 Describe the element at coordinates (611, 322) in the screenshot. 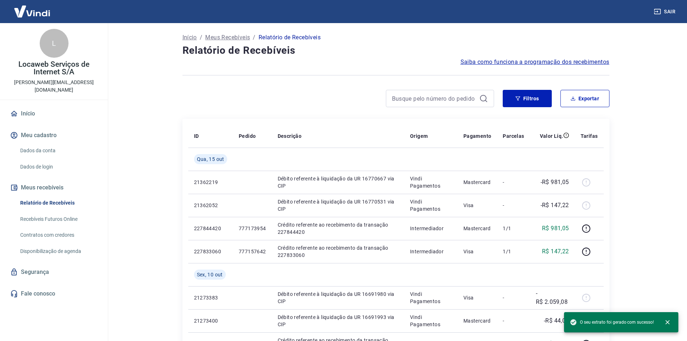

I see `span: O seu extrato foi gerado com sucesso!` at that location.